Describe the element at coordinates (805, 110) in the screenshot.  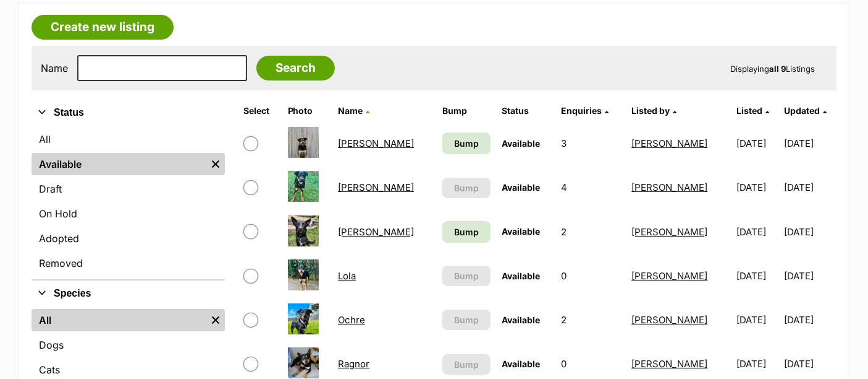
I see `a: Updated` at that location.